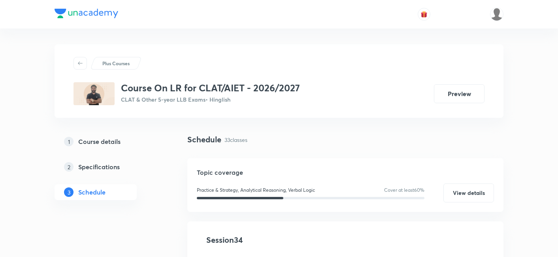 The width and height of the screenshot is (558, 257). Describe the element at coordinates (459, 94) in the screenshot. I see `button: Preview` at that location.